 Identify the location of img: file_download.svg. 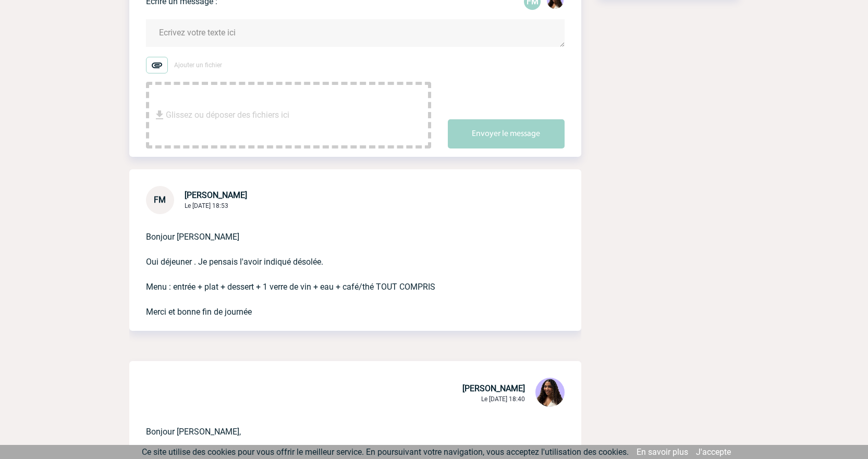
(160, 115).